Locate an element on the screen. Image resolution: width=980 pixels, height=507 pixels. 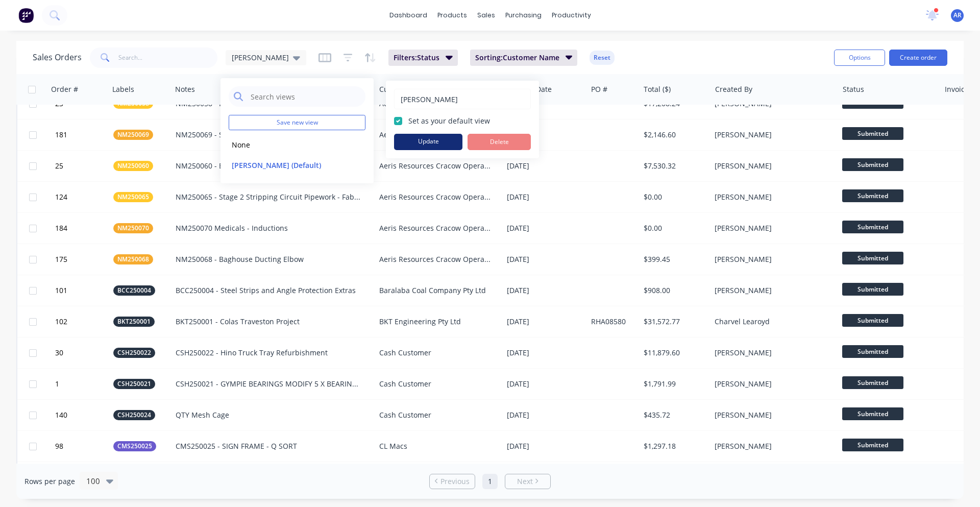
button: 98 is located at coordinates (83, 446).